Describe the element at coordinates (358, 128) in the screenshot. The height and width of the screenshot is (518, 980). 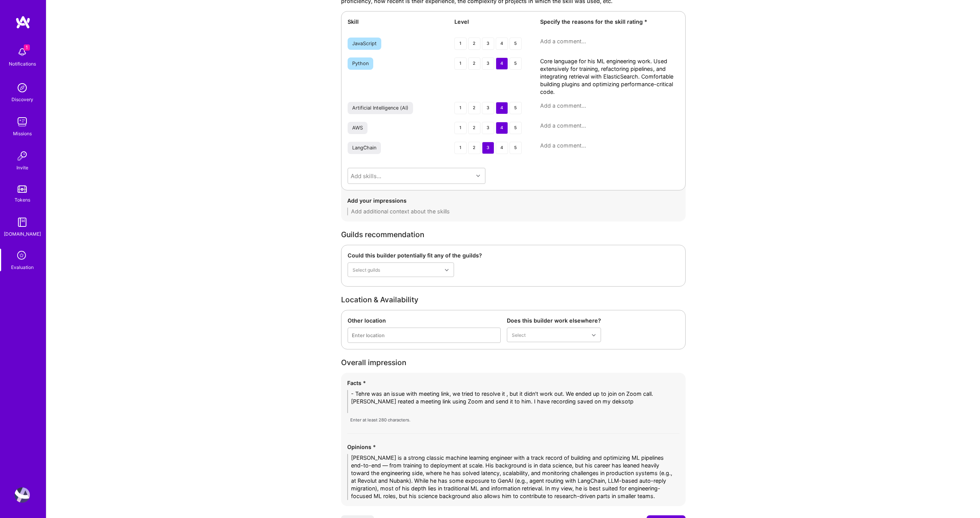
I see `div: AWS` at that location.